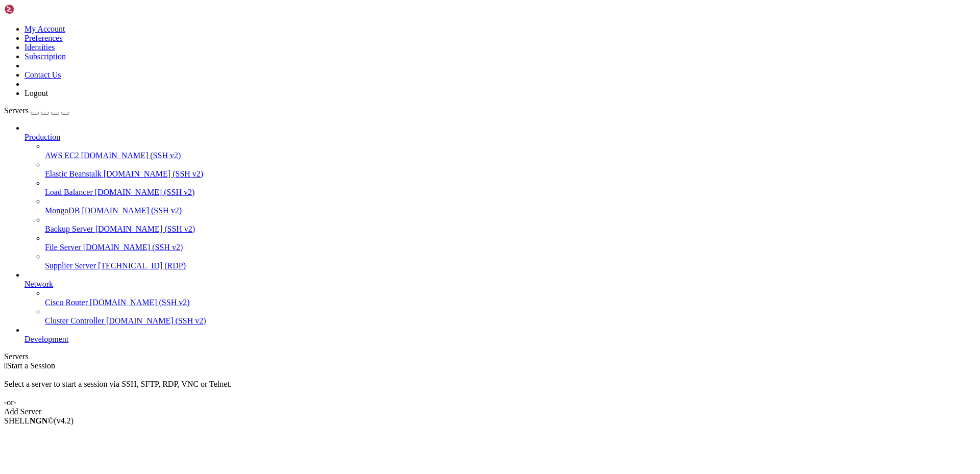 The image size is (980, 474). What do you see at coordinates (63, 210) in the screenshot?
I see `span: MongoDB` at bounding box center [63, 210].